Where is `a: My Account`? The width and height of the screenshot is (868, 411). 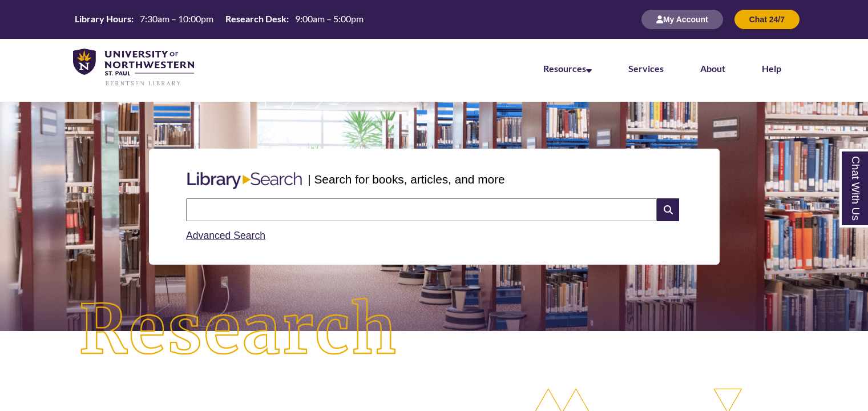
a: My Account is located at coordinates (682, 19).